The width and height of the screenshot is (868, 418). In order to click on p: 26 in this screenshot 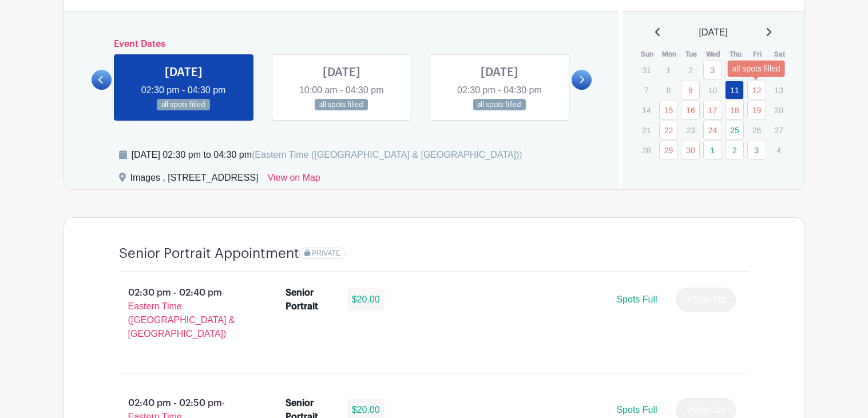, I will do `click(756, 130)`.